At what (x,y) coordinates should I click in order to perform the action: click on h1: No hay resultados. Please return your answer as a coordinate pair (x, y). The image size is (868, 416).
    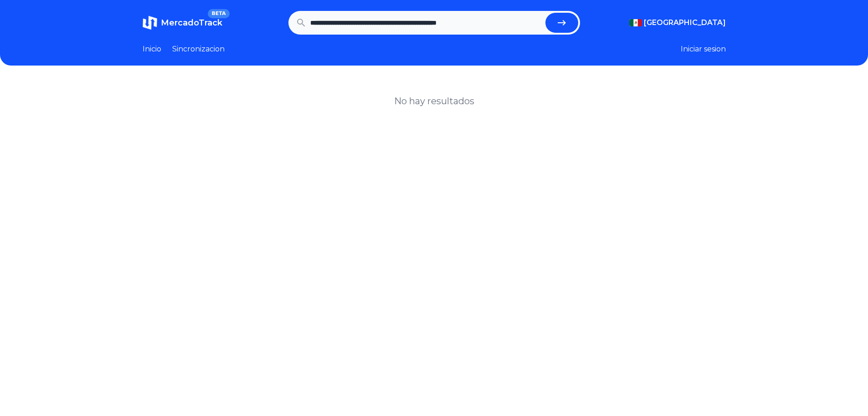
    Looking at the image, I should click on (434, 101).